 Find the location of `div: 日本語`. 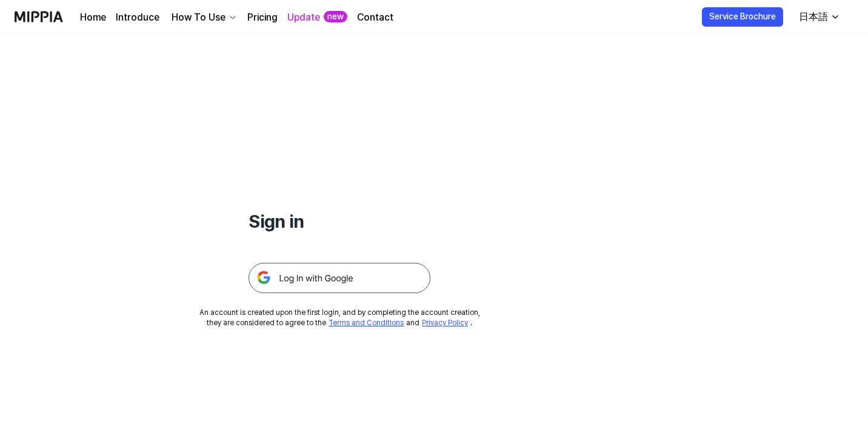

div: 日本語 is located at coordinates (813, 17).